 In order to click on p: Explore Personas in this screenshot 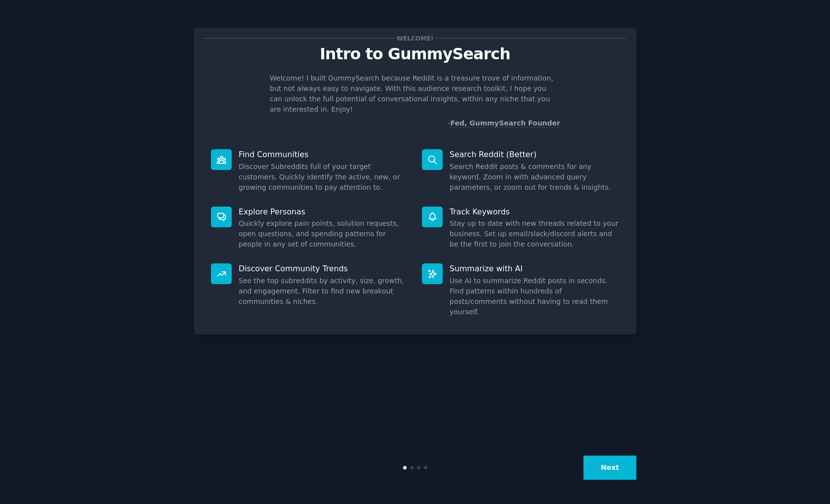, I will do `click(323, 211)`.